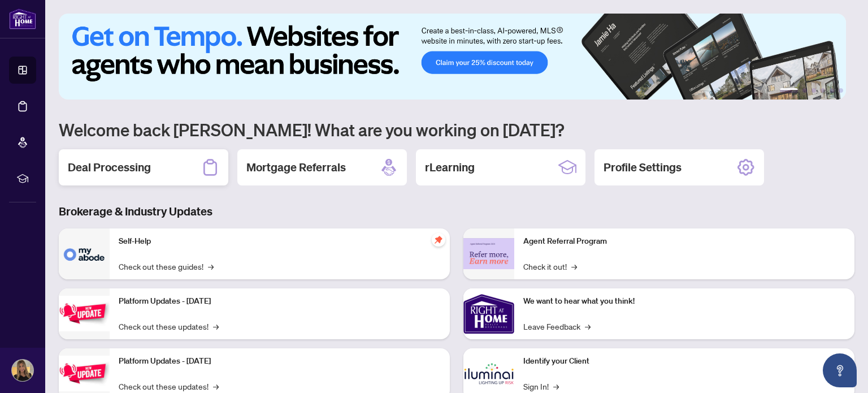  What do you see at coordinates (841, 90) in the screenshot?
I see `button: 6` at bounding box center [841, 90].